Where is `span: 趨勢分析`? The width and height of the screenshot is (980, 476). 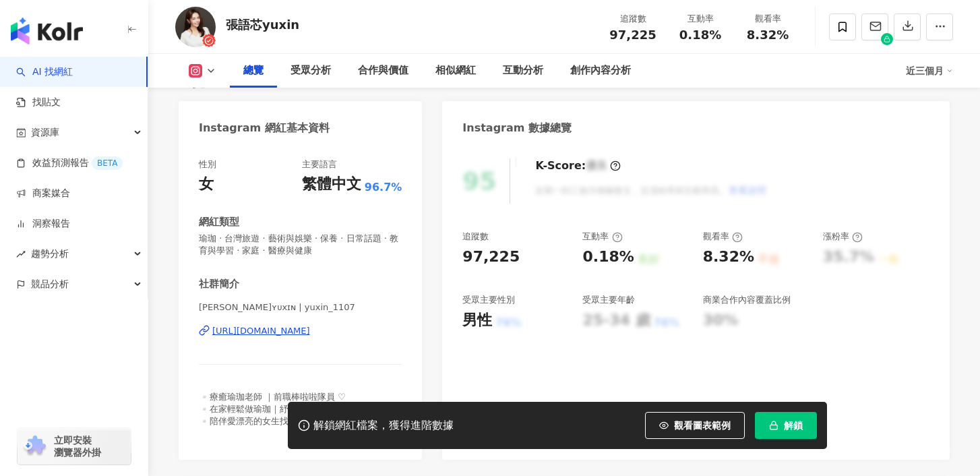 span: 趨勢分析 is located at coordinates (50, 253).